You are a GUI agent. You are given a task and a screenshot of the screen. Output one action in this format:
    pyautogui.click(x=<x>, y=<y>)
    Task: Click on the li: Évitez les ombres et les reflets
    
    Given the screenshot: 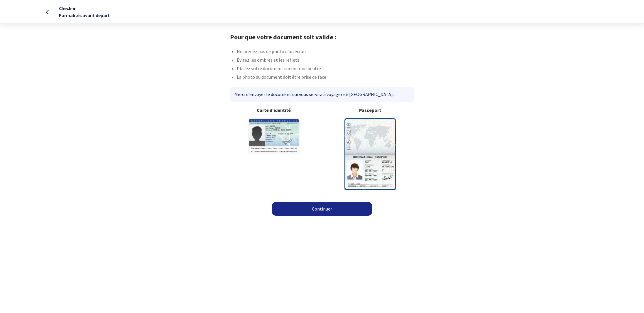 What is the action you would take?
    pyautogui.click(x=325, y=61)
    